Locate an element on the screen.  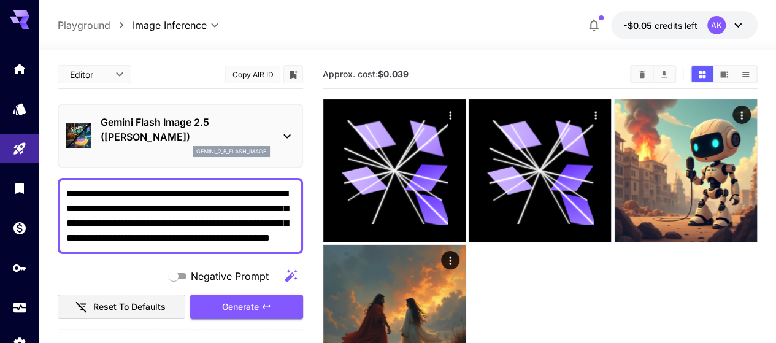
button: Clear All is located at coordinates (642, 74).